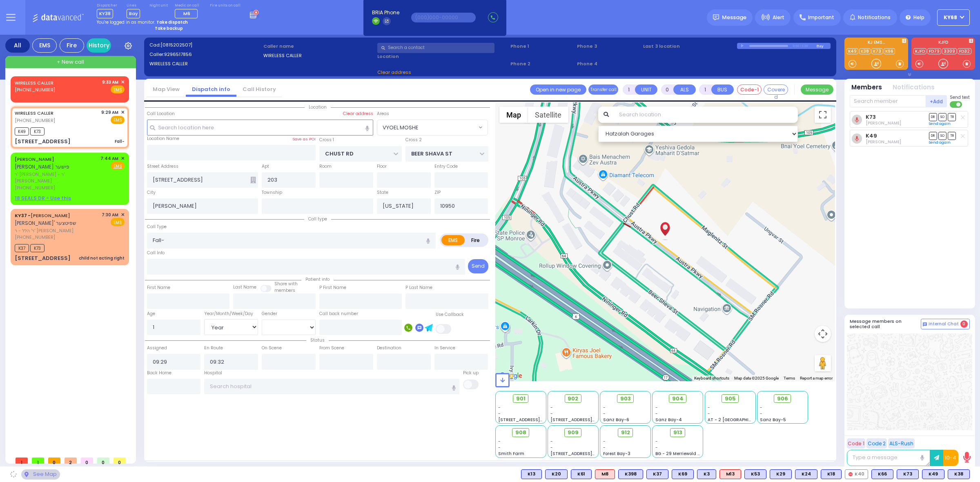 The image size is (980, 482). What do you see at coordinates (864, 51) in the screenshot?
I see `a: K38` at bounding box center [864, 51].